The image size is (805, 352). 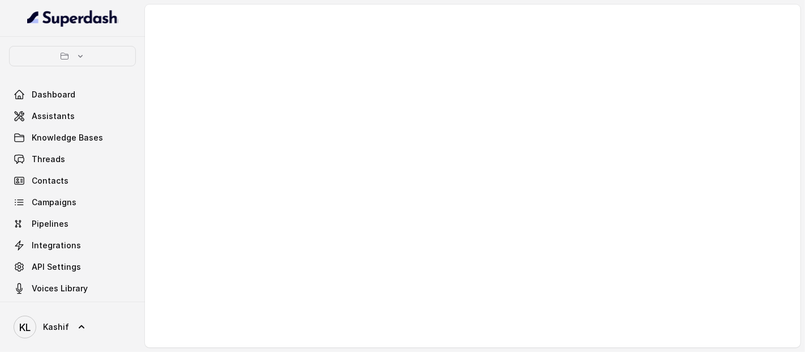 I want to click on a: Knowledge Bases, so click(x=73, y=138).